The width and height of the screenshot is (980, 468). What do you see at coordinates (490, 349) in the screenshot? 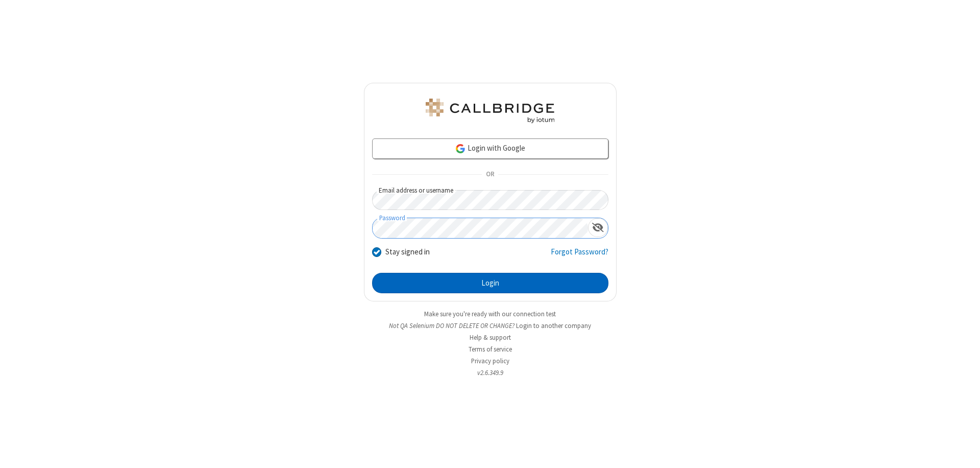
I see `a: Terms of service` at bounding box center [490, 349].